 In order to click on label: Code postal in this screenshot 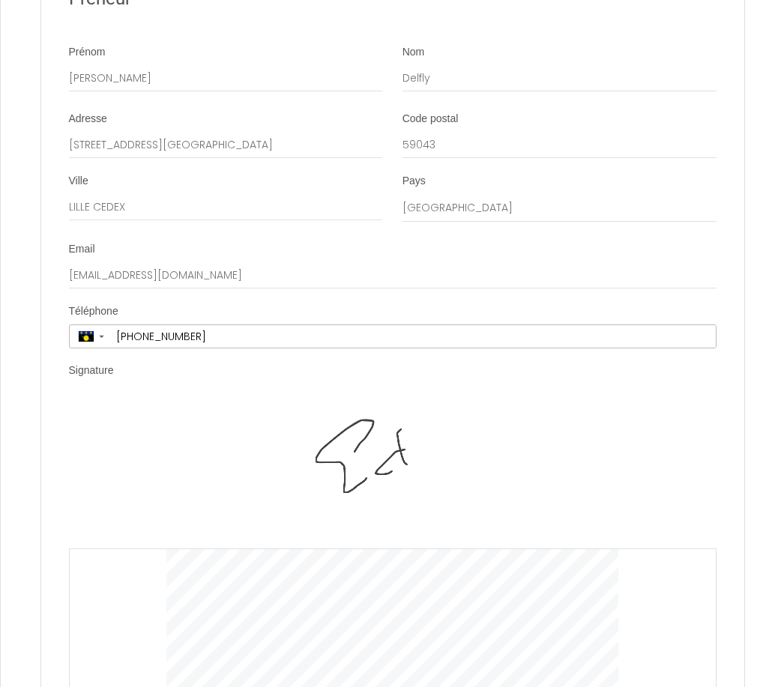, I will do `click(430, 119)`.